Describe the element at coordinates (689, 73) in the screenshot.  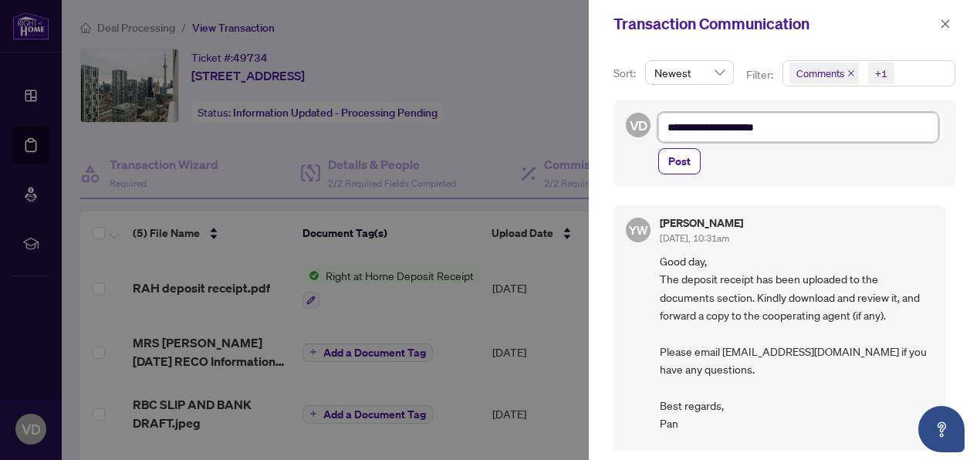
I see `span: Newest` at that location.